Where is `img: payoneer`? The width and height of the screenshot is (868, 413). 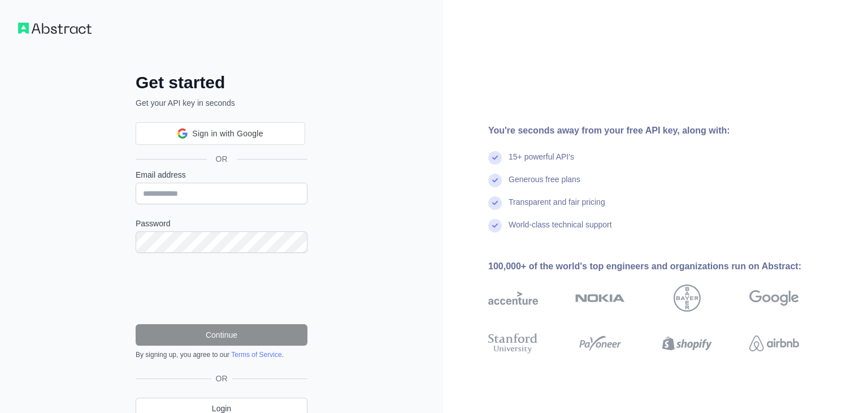
img: payoneer is located at coordinates (600, 343).